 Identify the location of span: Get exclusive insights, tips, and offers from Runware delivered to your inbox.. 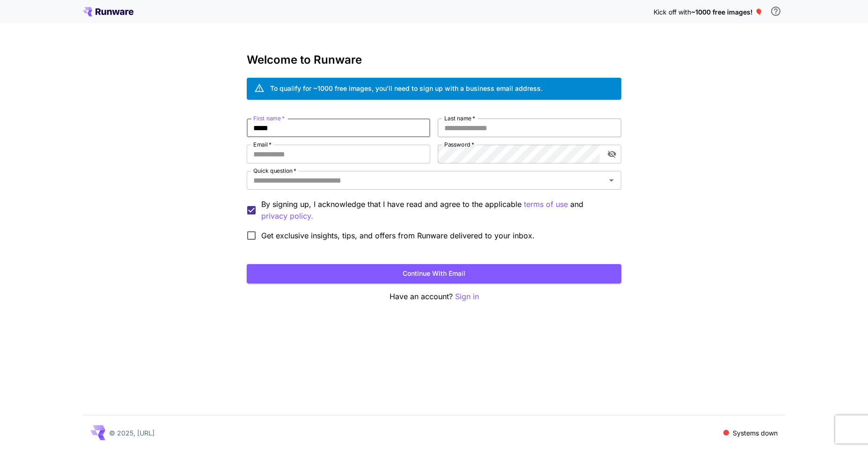
(398, 235).